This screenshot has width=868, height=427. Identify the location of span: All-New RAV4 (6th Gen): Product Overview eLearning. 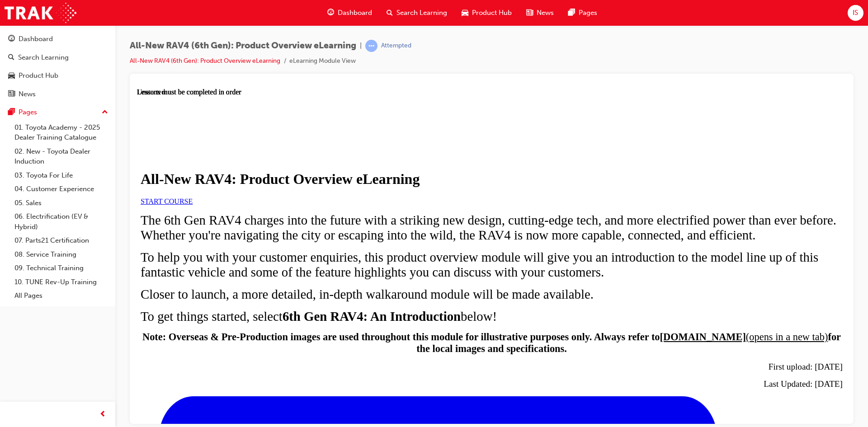
(243, 46).